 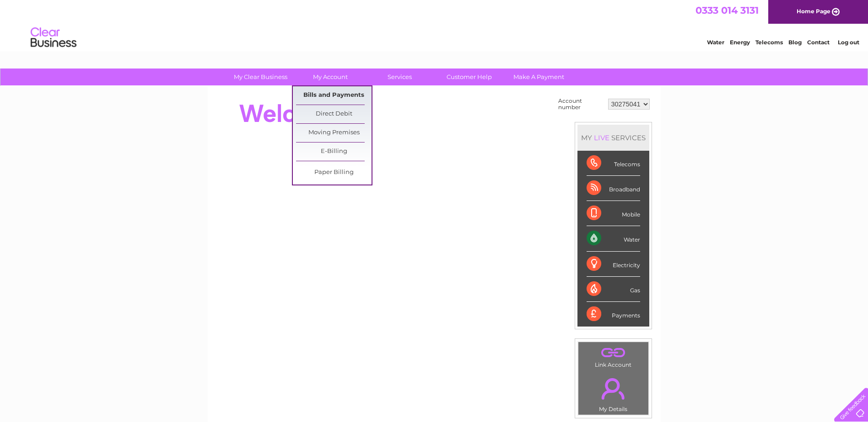 What do you see at coordinates (613, 188) in the screenshot?
I see `div: Broadband` at bounding box center [613, 188].